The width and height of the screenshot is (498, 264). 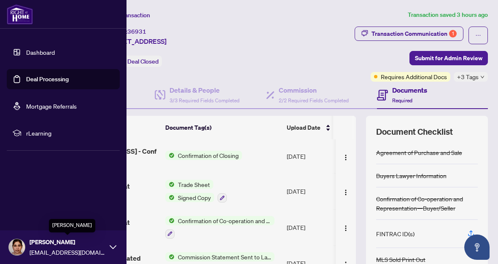 I want to click on div: Status:, so click(x=133, y=61).